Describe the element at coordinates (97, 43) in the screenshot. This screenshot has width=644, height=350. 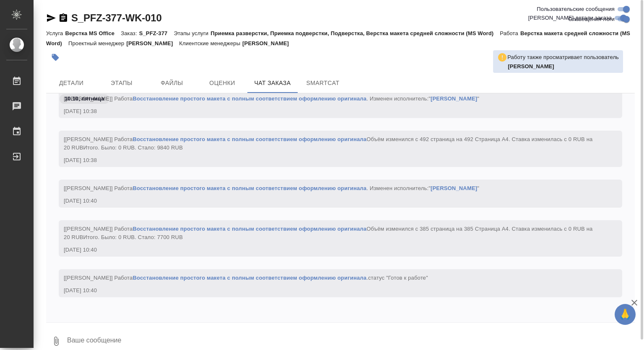
I see `p: Проектный менеджер` at that location.